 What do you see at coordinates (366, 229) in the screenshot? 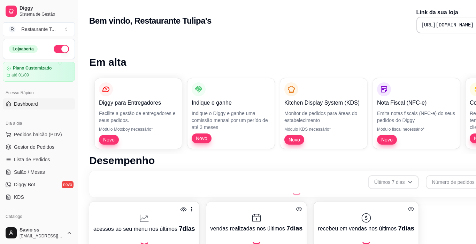
I see `p: recebeu em vendas nos últimos` at bounding box center [366, 229].